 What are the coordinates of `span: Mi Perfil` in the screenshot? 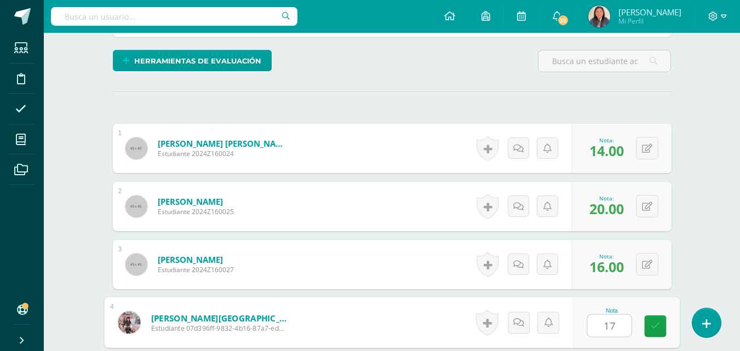 It's located at (649, 21).